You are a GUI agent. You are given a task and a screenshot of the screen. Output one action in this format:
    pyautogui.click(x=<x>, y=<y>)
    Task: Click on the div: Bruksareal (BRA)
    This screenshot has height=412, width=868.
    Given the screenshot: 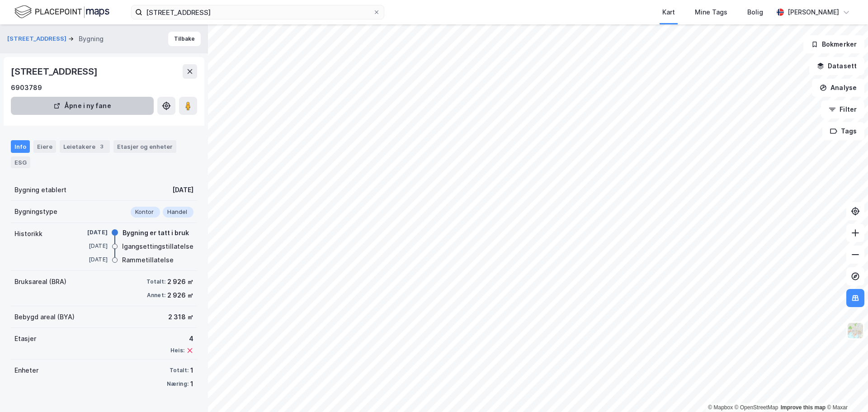 What is the action you would take?
    pyautogui.click(x=40, y=282)
    